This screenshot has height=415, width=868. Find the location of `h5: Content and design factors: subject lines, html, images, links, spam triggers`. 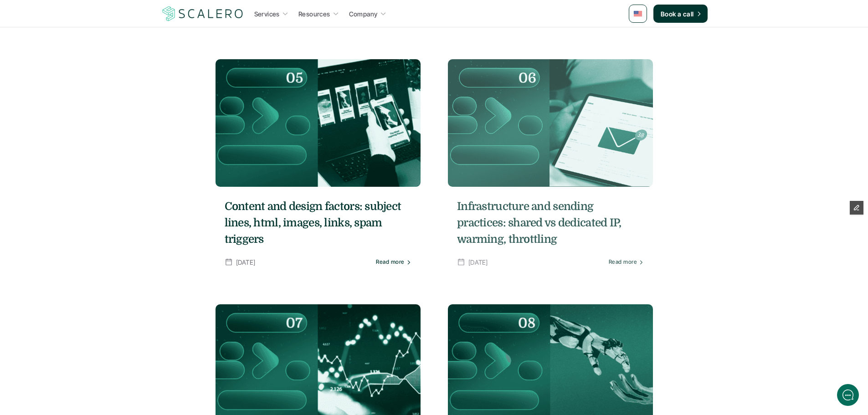

h5: Content and design factors: subject lines, html, images, links, spam triggers is located at coordinates (318, 223).